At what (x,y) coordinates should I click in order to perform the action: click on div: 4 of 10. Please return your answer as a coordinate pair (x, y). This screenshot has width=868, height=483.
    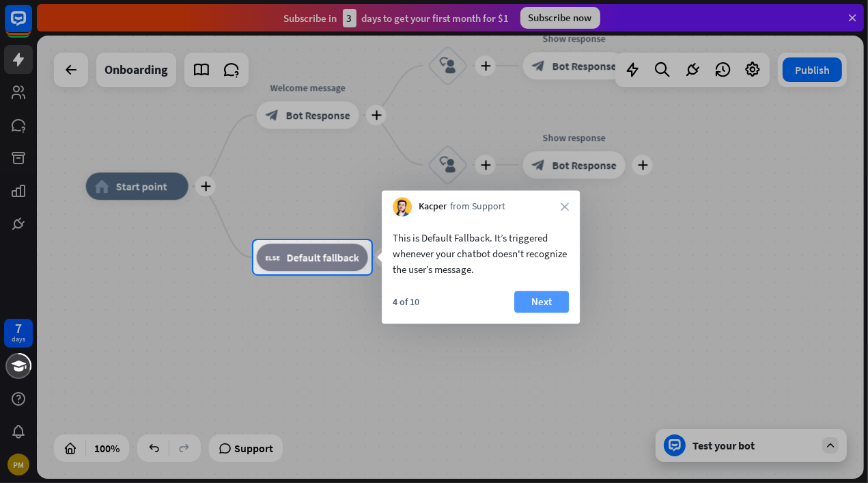
    Looking at the image, I should click on (406, 302).